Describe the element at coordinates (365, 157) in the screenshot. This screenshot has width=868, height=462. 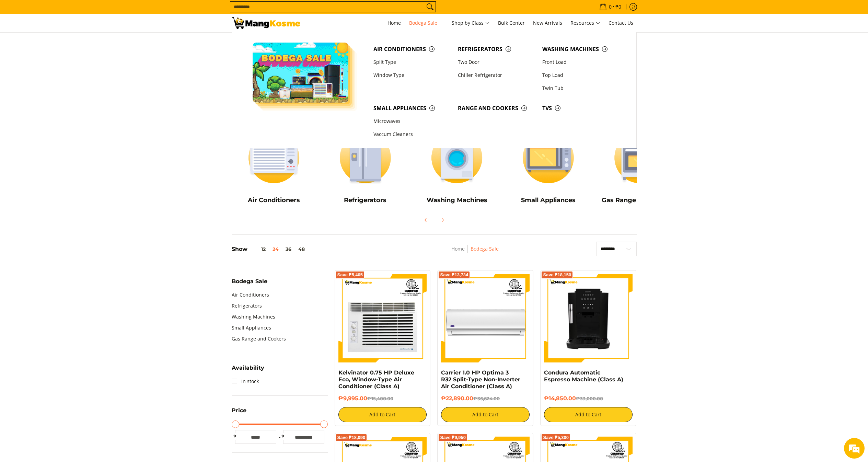
I see `img: Refrigerators` at that location.